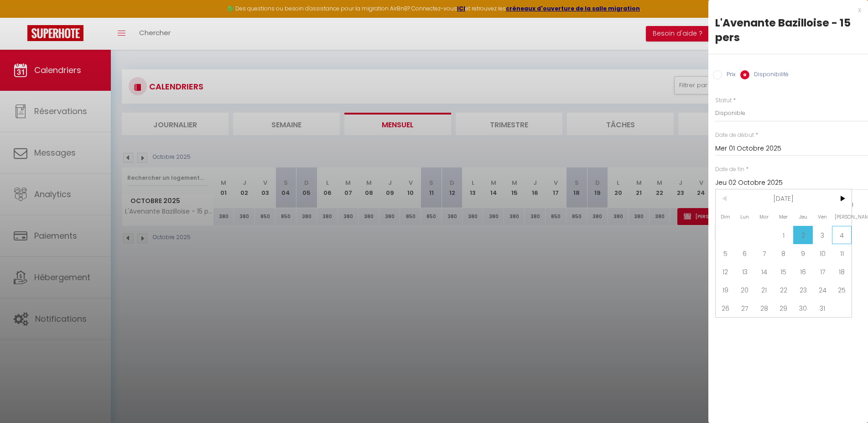 The height and width of the screenshot is (423, 868). What do you see at coordinates (822, 271) in the screenshot?
I see `span: 17` at bounding box center [822, 271].